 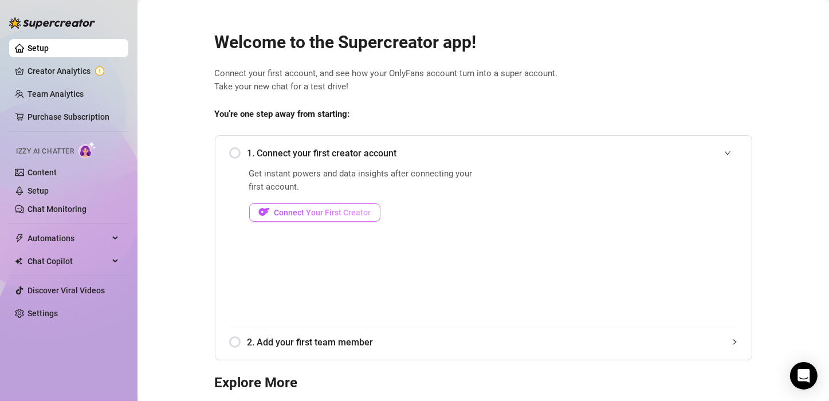 What do you see at coordinates (66, 290) in the screenshot?
I see `a: Discover Viral Videos` at bounding box center [66, 290].